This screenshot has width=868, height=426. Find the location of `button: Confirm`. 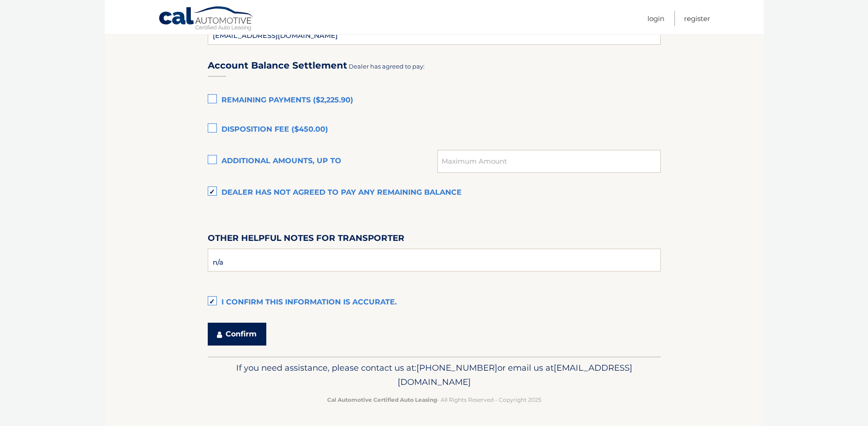

button: Confirm is located at coordinates (237, 334).